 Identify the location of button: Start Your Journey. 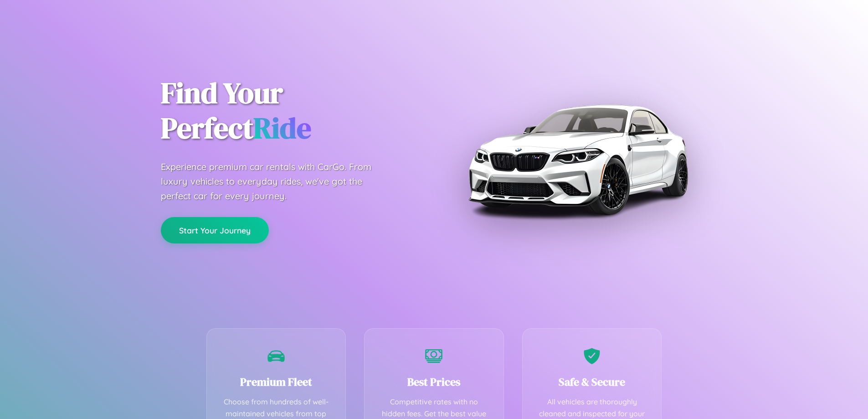
(215, 230).